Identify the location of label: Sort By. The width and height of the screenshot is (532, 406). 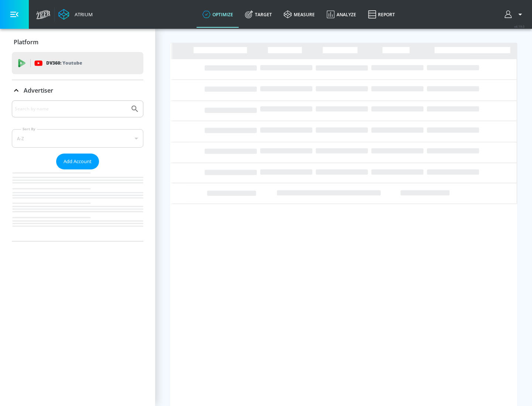
(29, 129).